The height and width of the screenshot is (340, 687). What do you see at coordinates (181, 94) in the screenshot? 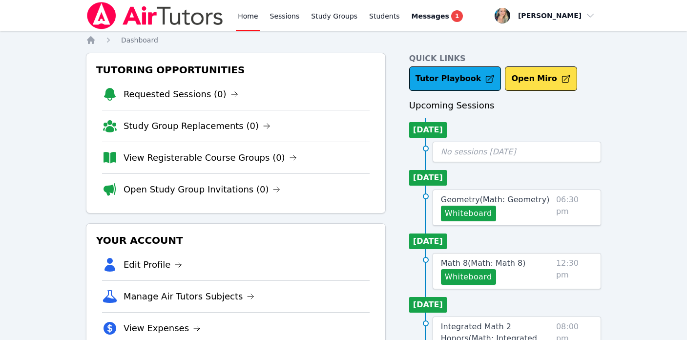
I see `a: Requested Sessions (0)` at bounding box center [181, 94].